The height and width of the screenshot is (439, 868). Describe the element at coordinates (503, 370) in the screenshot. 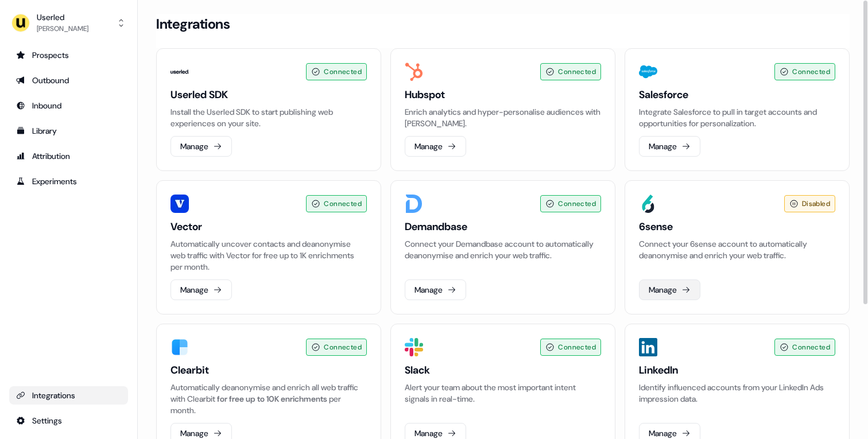

I see `h3: Slack` at that location.